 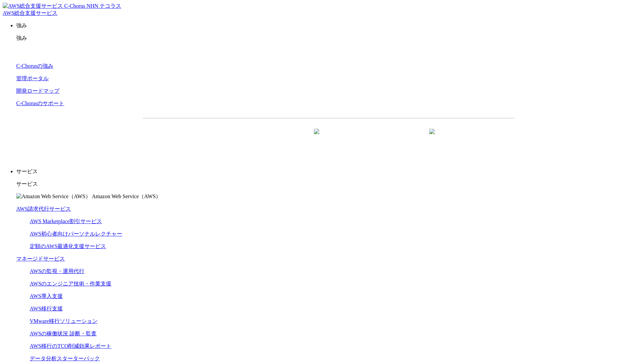 I want to click on a: AWSのエンジニア技術・作業支援, so click(x=71, y=283).